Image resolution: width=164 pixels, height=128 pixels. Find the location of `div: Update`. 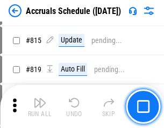

div: Update is located at coordinates (72, 40).